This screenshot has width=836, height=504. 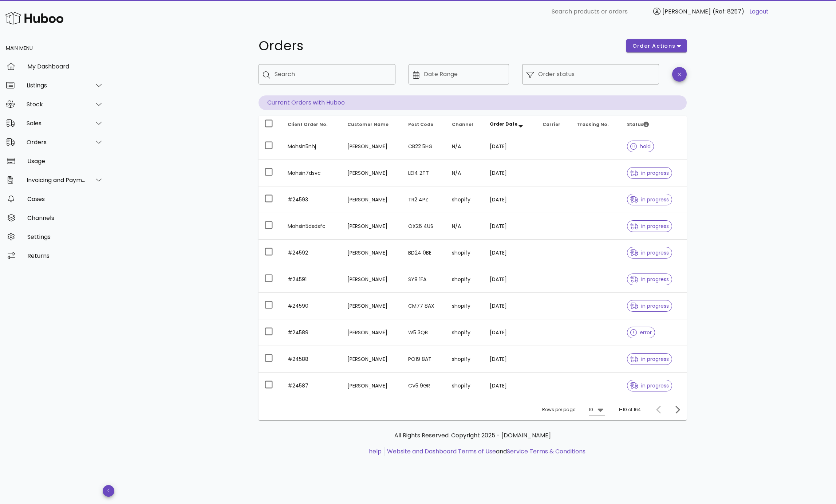 What do you see at coordinates (656, 46) in the screenshot?
I see `button: order actions` at bounding box center [656, 46].